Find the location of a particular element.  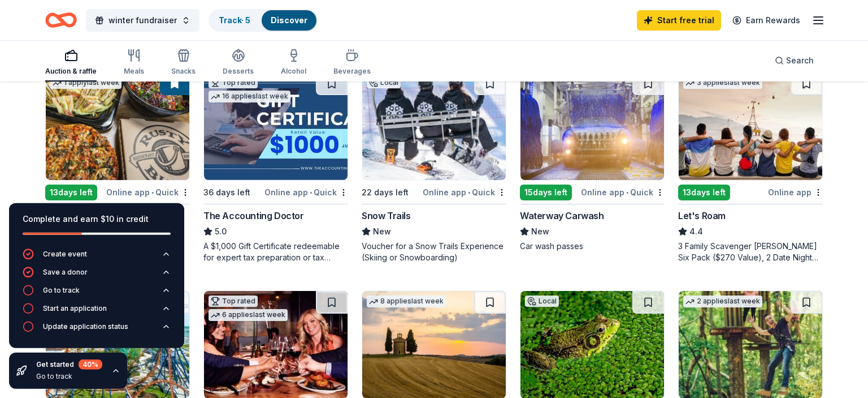

a: Image for Snow TrailsLocal22 days leftOnline app•QuickSnow TrailsNewVoucher for a Snow Trails Exp... is located at coordinates (434, 168).